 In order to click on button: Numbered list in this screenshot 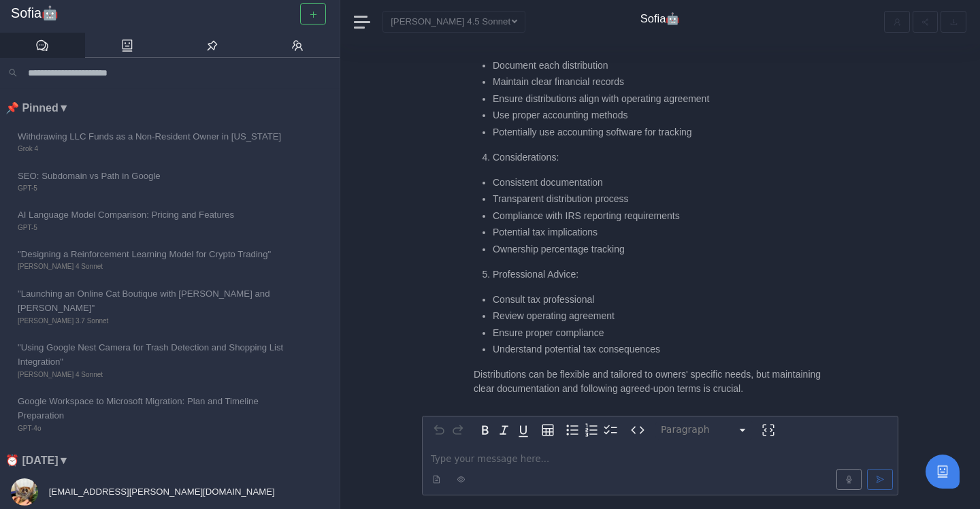, I will do `click(591, 430)`.